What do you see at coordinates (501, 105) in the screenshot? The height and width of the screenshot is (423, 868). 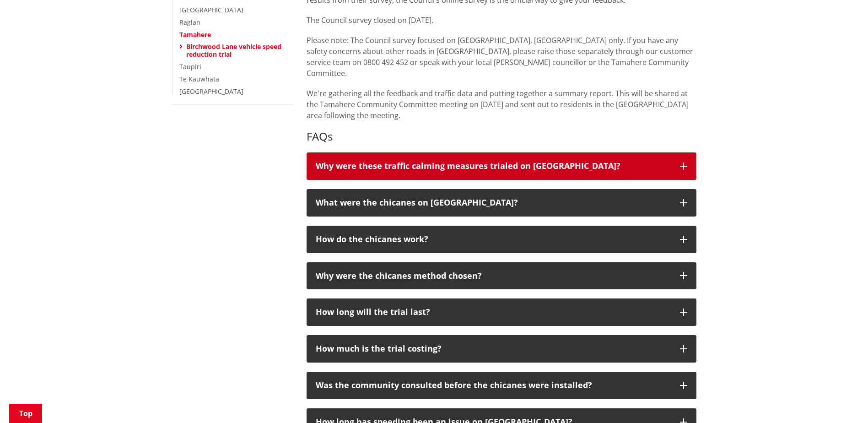 I see `p: We're gathering all the feedback and traffic data and putting together a summary report. This wil...` at bounding box center [501, 105].